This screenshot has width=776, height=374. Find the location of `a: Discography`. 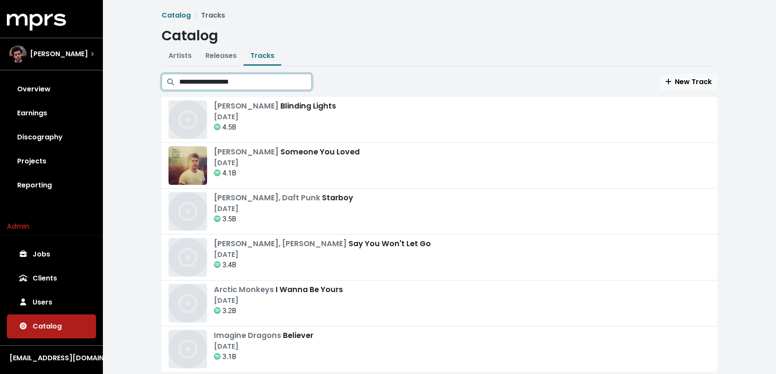

a: Discography is located at coordinates (51, 137).